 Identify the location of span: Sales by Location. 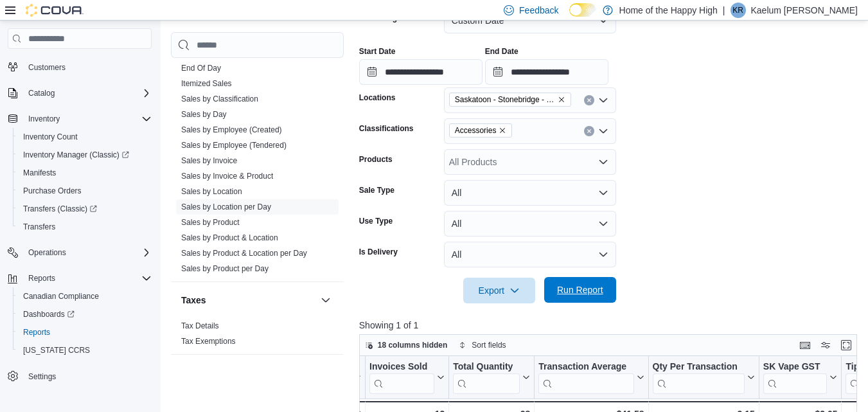
(212, 192).